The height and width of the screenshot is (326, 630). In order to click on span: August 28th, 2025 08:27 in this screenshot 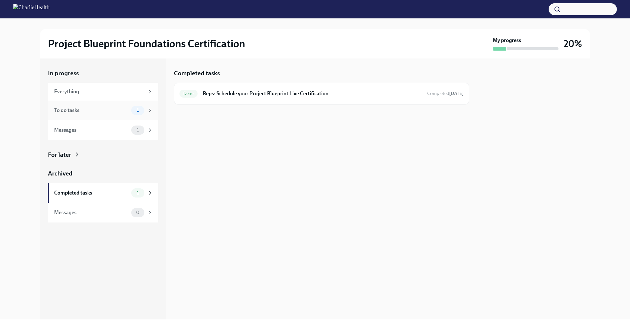, I will do `click(445, 93)`.